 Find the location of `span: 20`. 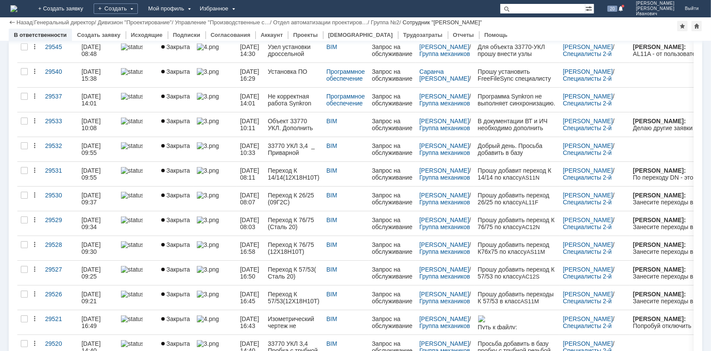

span: 20 is located at coordinates (612, 9).